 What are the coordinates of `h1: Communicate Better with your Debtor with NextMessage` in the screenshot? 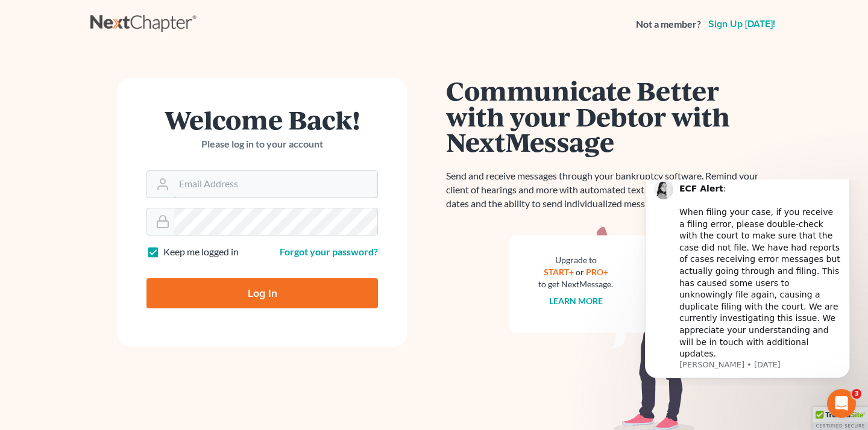 It's located at (605, 117).